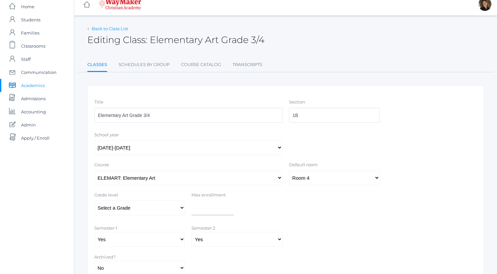 The width and height of the screenshot is (497, 274). I want to click on span: Academics, so click(33, 85).